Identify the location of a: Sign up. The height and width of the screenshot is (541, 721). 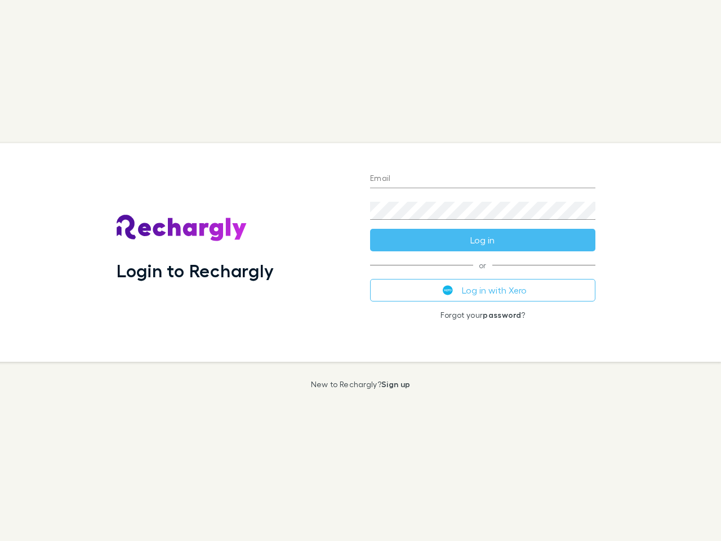
(396, 384).